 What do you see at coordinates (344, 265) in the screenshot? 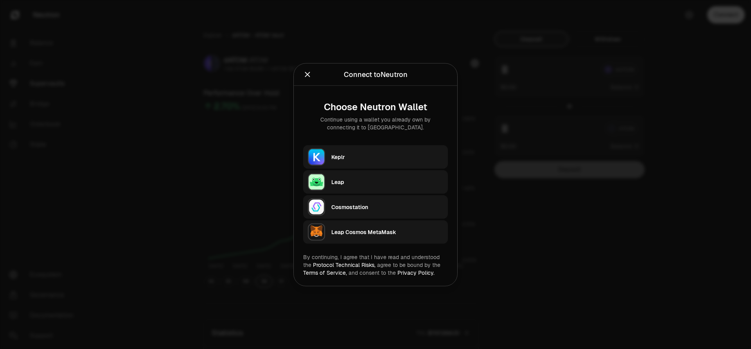
I see `a: Protocol Technical Risks,` at bounding box center [344, 265].